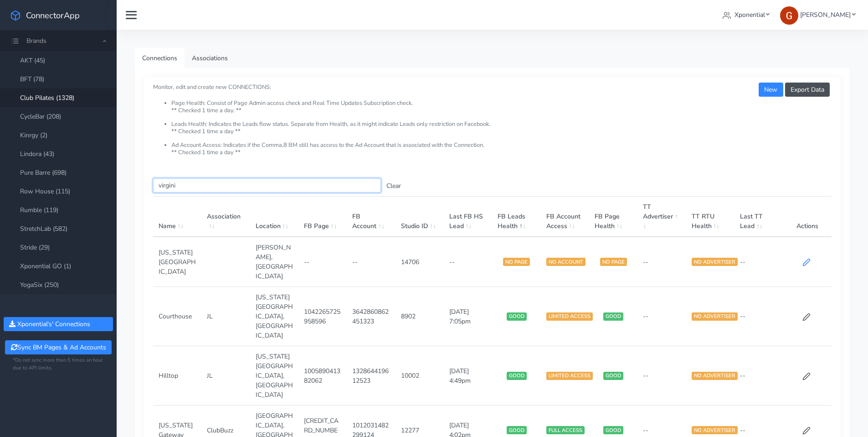 Image resolution: width=868 pixels, height=437 pixels. What do you see at coordinates (759, 217) in the screenshot?
I see `th: Last TT Lead` at bounding box center [759, 217].